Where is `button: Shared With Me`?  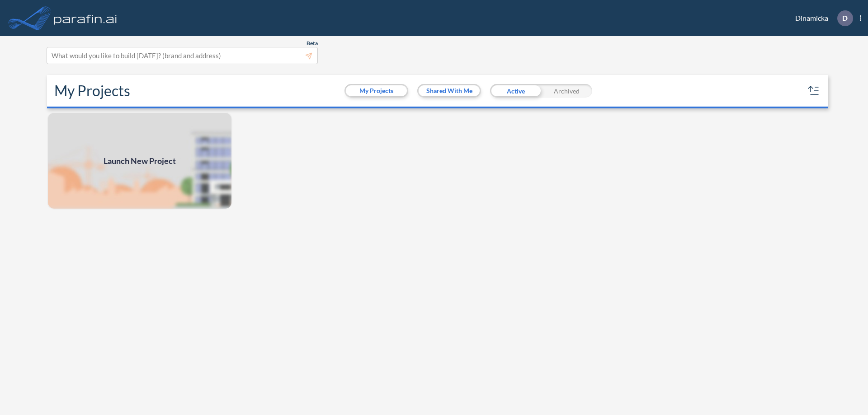 button: Shared With Me is located at coordinates (449, 91).